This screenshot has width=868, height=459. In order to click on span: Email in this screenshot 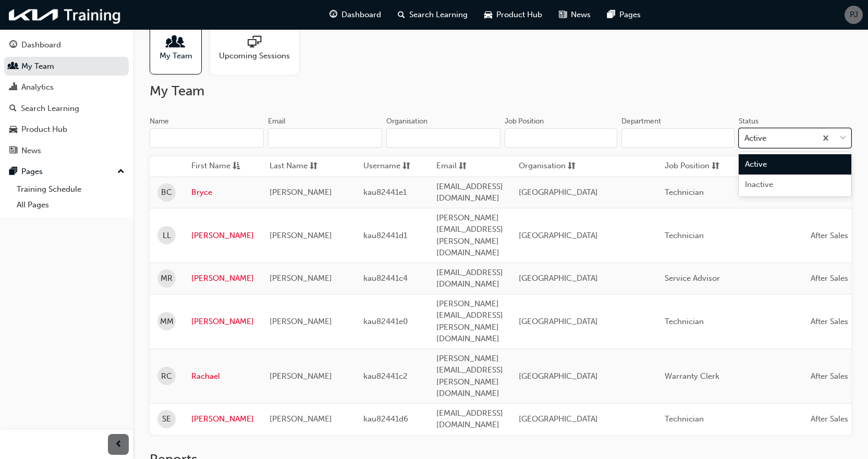, I will do `click(446, 166)`.